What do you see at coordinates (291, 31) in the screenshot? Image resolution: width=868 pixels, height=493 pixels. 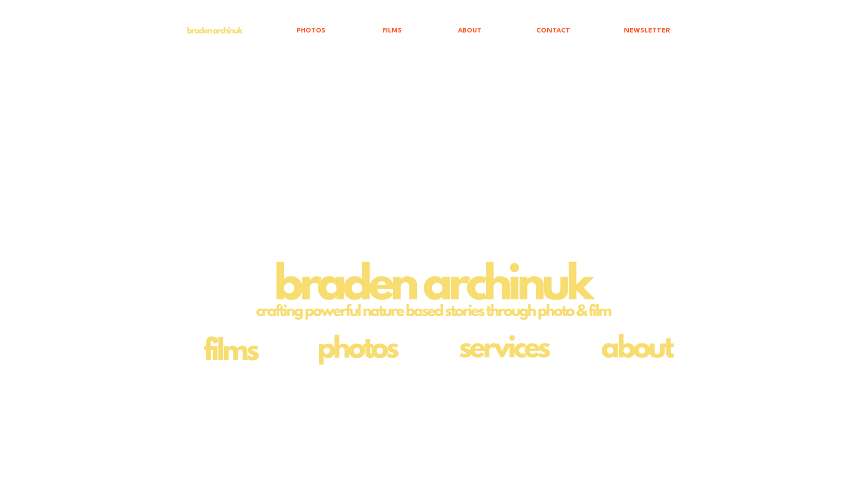 I see `a: PHOTOS` at bounding box center [291, 31].